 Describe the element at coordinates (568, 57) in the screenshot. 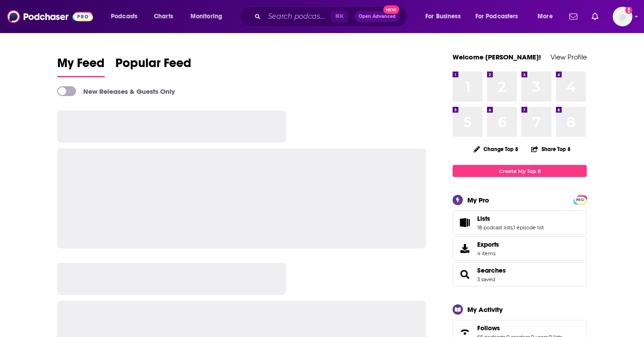

I see `a: View Profile` at that location.